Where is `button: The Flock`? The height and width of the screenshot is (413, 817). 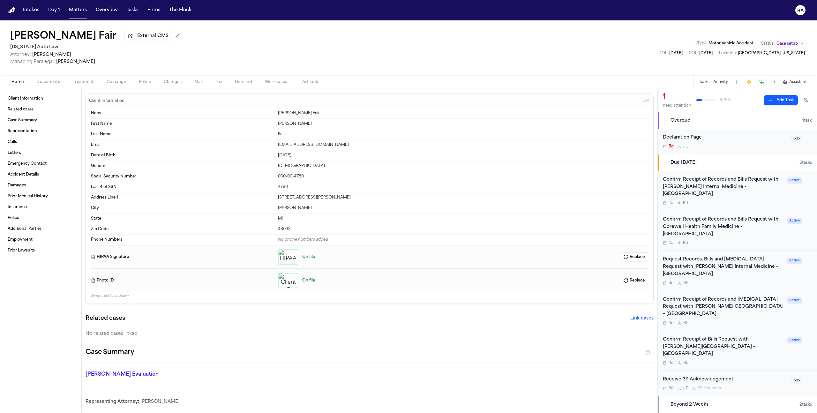 button: The Flock is located at coordinates (180, 10).